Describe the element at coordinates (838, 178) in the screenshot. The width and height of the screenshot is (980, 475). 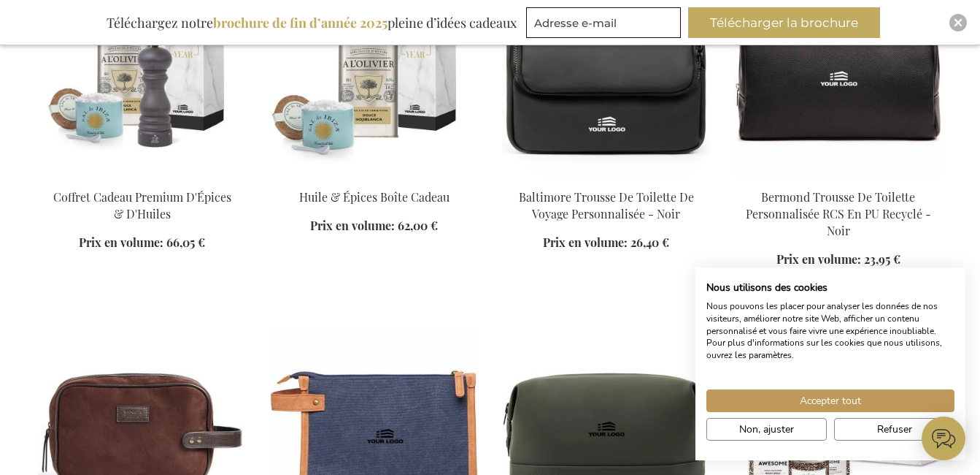
I see `a: Personalised Bermond RCS Recycled PU Toiletry Bag - Black` at that location.